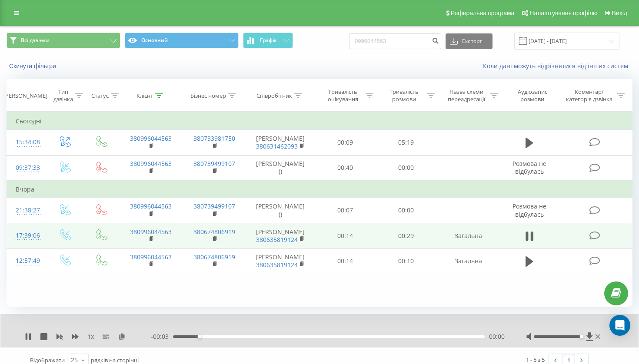 The image size is (639, 364). Describe the element at coordinates (320, 121) in the screenshot. I see `td: Сьогодні` at that location.